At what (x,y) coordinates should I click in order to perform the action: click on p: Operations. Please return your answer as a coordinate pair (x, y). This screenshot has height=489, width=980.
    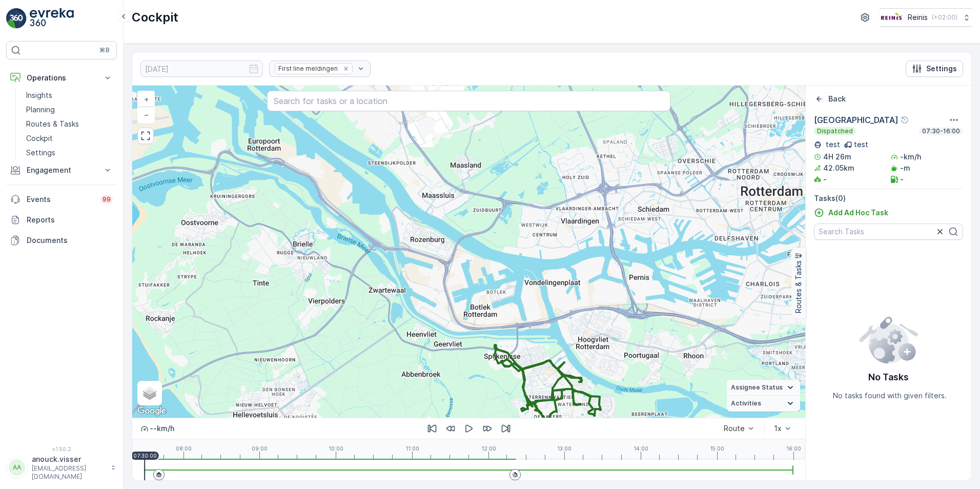
    Looking at the image, I should click on (62, 78).